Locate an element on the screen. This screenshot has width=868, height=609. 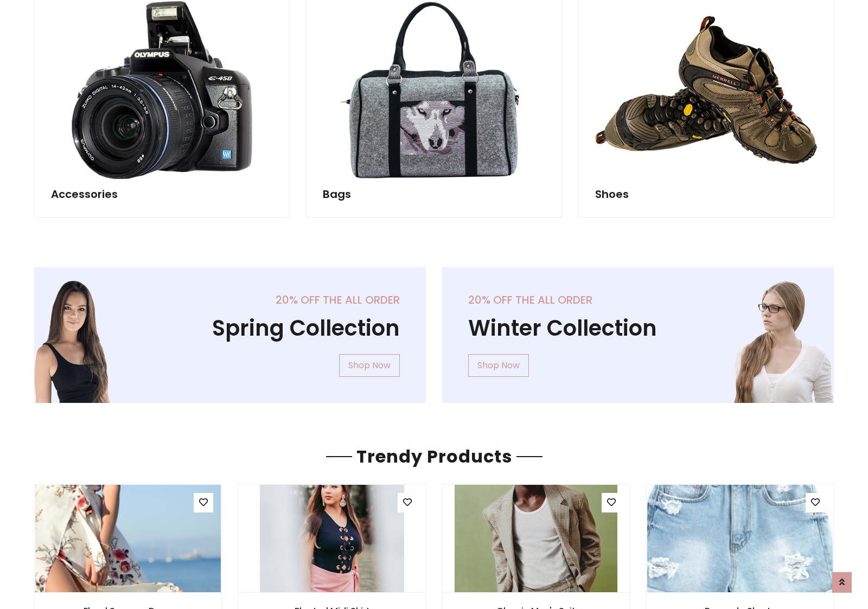
h5: Shoes is located at coordinates (706, 194).